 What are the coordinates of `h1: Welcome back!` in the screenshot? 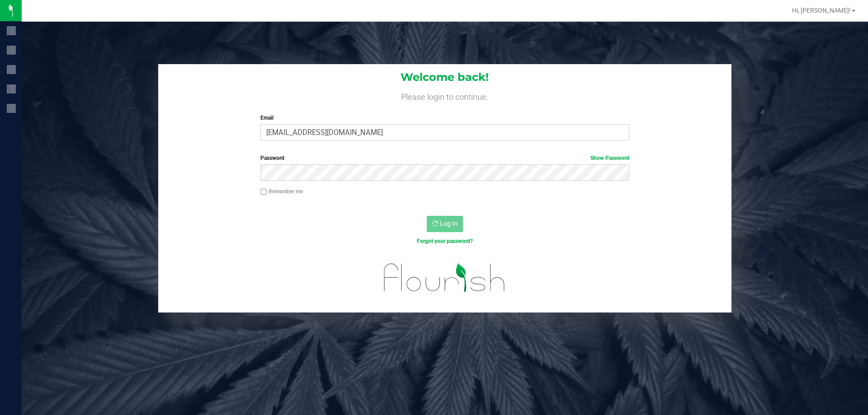 It's located at (444, 77).